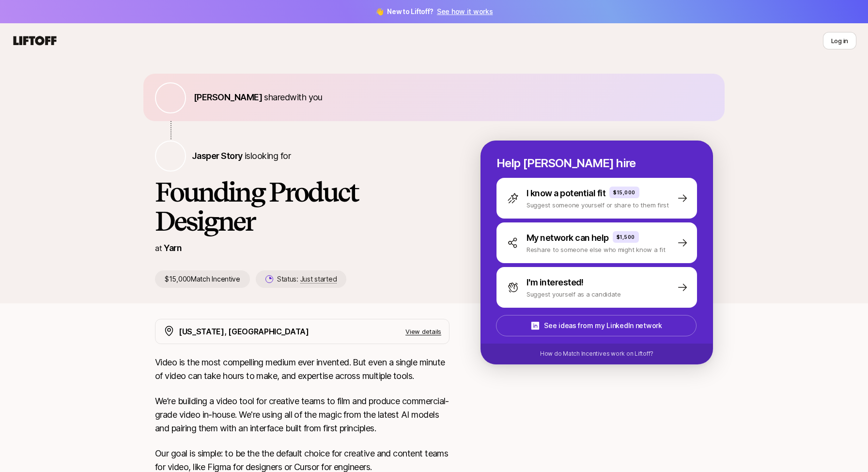  What do you see at coordinates (302, 369) in the screenshot?
I see `p: Video is the most compelling medium ever invented. But even a single minute of video can take hou...` at bounding box center [302, 369].